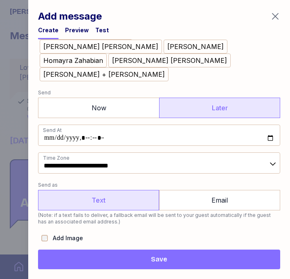 The image size is (290, 279). What do you see at coordinates (159, 260) in the screenshot?
I see `span: Save` at bounding box center [159, 260].